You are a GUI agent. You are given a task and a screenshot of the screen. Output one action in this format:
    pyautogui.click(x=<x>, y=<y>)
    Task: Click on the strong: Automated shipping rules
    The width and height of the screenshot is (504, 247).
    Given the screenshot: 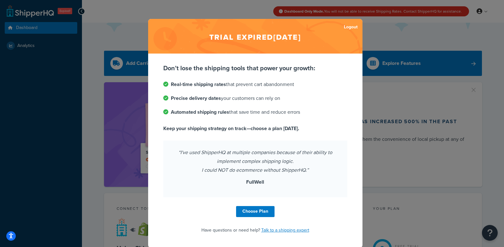 What is the action you would take?
    pyautogui.click(x=200, y=112)
    